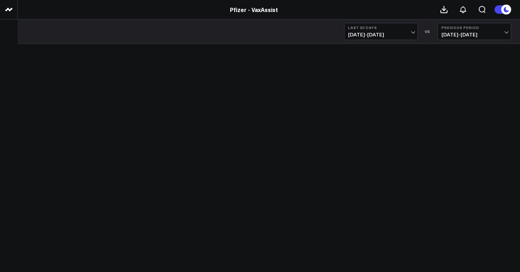 The image size is (520, 272). What do you see at coordinates (381, 28) in the screenshot?
I see `b: Last 30 Days` at bounding box center [381, 28].